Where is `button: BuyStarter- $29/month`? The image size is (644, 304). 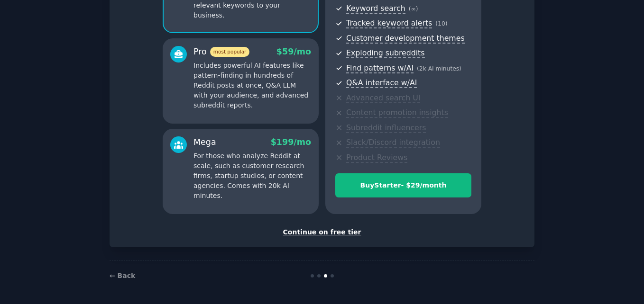 button: BuyStarter- $29/month is located at coordinates (403, 185).